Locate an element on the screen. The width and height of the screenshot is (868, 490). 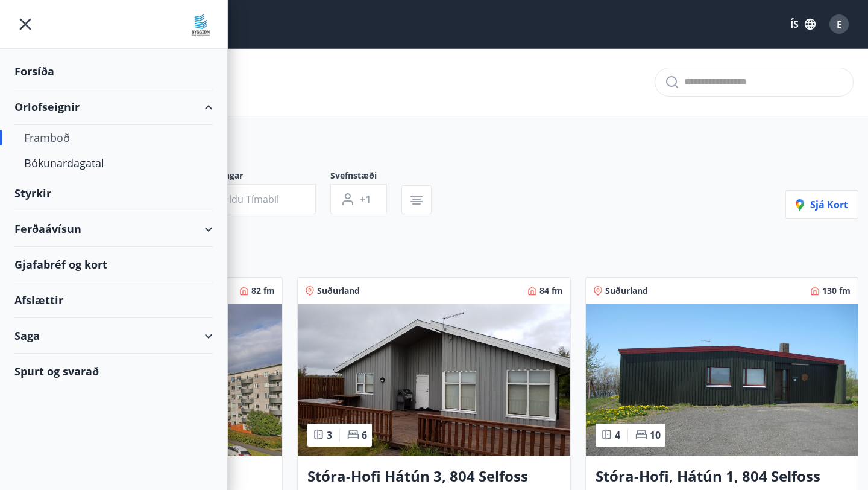
div: Spurt og svarað is located at coordinates (114, 371).